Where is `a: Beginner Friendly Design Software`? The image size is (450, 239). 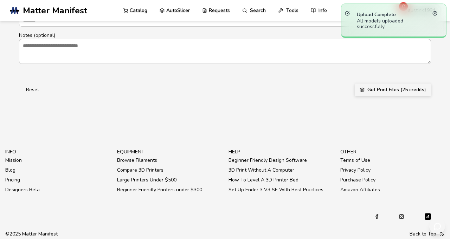
a: Beginner Friendly Design Software is located at coordinates (268, 161).